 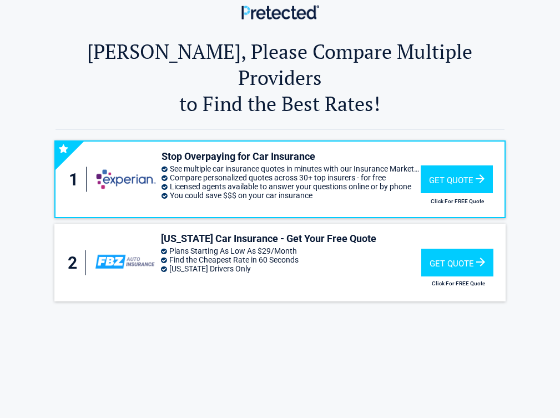 I want to click on div: 2, so click(x=75, y=262).